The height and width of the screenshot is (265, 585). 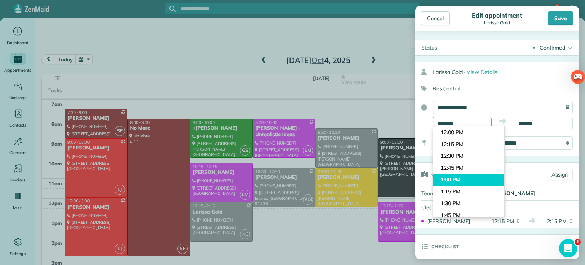 What do you see at coordinates (469, 179) in the screenshot?
I see `li: 1:00 PM` at bounding box center [469, 179].